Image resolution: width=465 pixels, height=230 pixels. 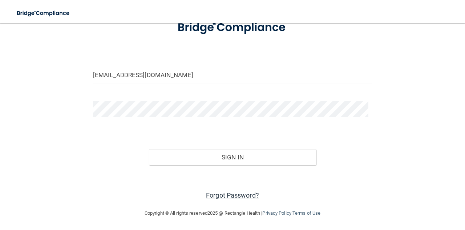 I want to click on a: Terms of Use, so click(x=306, y=213).